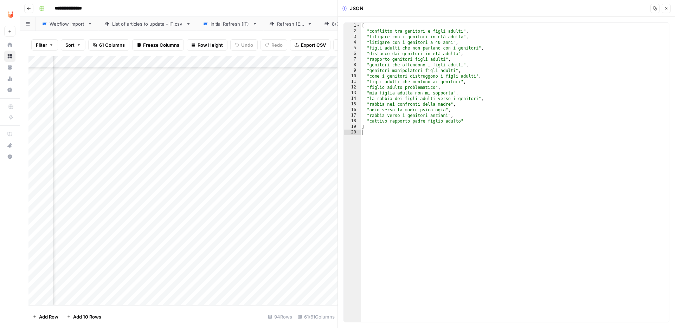 This screenshot has width=675, height=328. What do you see at coordinates (158, 45) in the screenshot?
I see `button: Freeze Columns` at bounding box center [158, 45].